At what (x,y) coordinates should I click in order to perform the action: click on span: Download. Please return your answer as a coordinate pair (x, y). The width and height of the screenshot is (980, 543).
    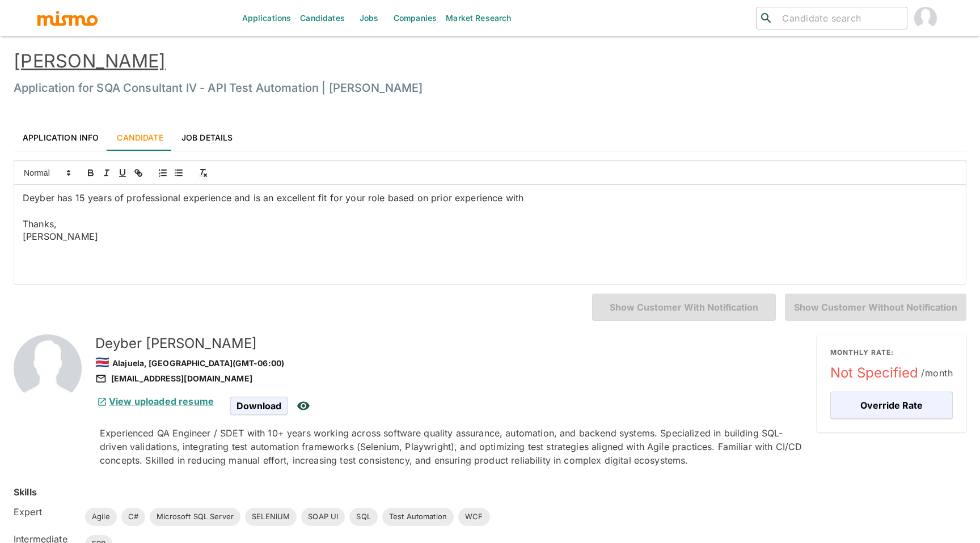
    Looking at the image, I should click on (258, 406).